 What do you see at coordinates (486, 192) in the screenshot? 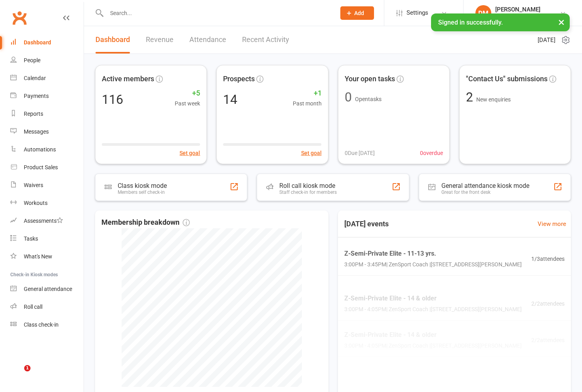
I see `div: Great for the front desk` at bounding box center [486, 192].